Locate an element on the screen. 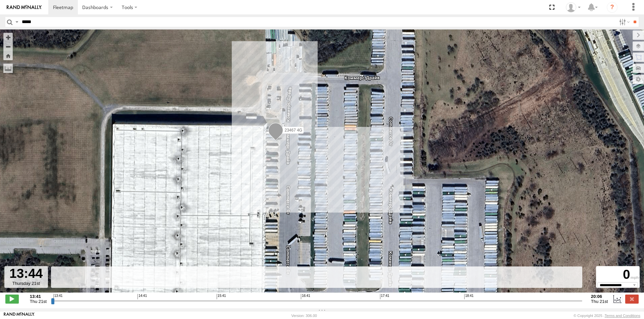 Image resolution: width=644 pixels, height=319 pixels. span: 16:41 is located at coordinates (305, 297).